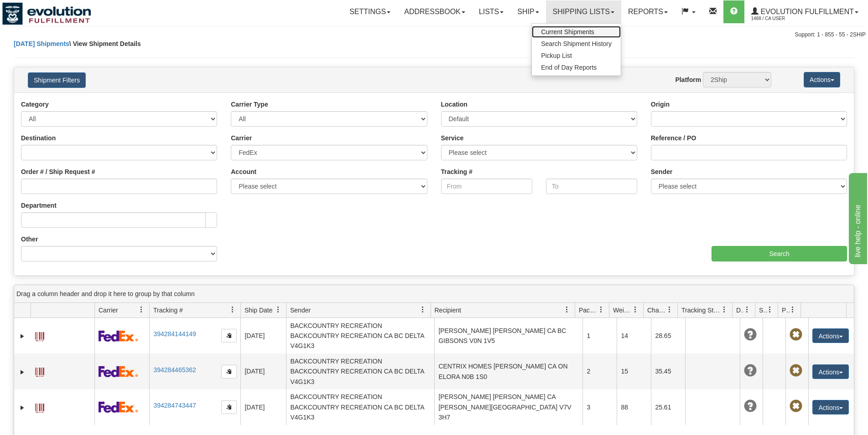 This screenshot has height=435, width=868. What do you see at coordinates (434, 294) in the screenshot?
I see `div: grid grouping header` at bounding box center [434, 294].